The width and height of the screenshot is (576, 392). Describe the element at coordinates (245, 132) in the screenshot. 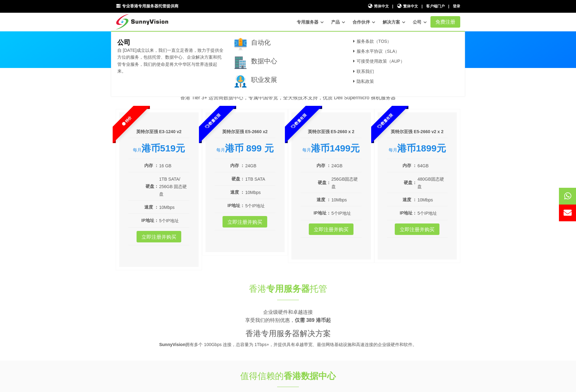

I see `font: 英特尔至强 E5-2660 x2` at that location.